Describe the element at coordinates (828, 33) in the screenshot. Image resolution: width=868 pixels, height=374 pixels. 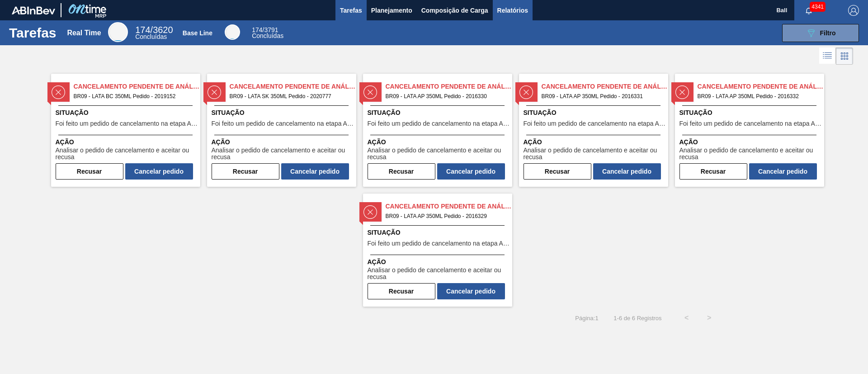
I see `span: Filtro` at that location.